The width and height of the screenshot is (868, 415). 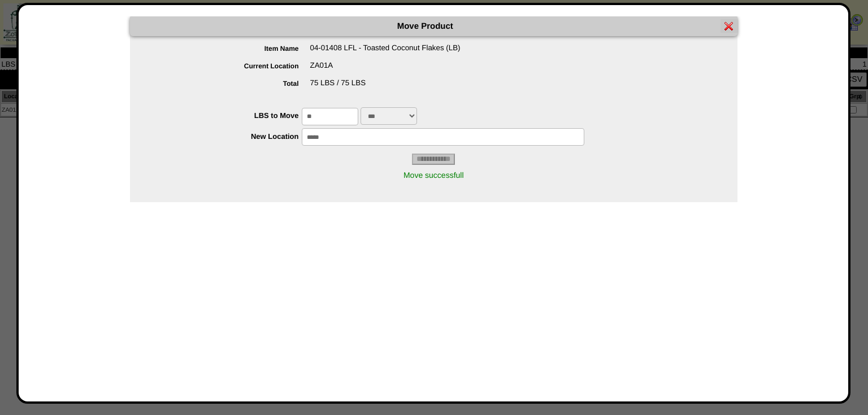 What do you see at coordinates (227, 115) in the screenshot?
I see `label: LBS to Move` at bounding box center [227, 115].